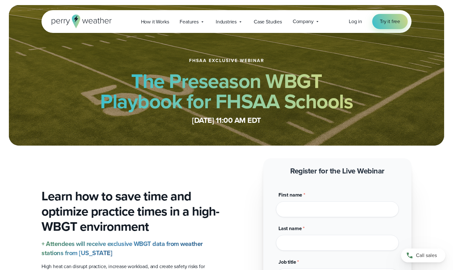 The width and height of the screenshot is (453, 270). What do you see at coordinates (132, 212) in the screenshot?
I see `h3: Learn how to save time and optimize practice times in a high-WBGT environment` at bounding box center [132, 212].